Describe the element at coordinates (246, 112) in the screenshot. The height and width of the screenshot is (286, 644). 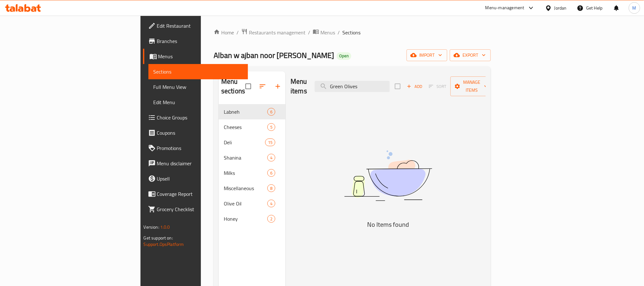
I see `div: Labneh` at that location.